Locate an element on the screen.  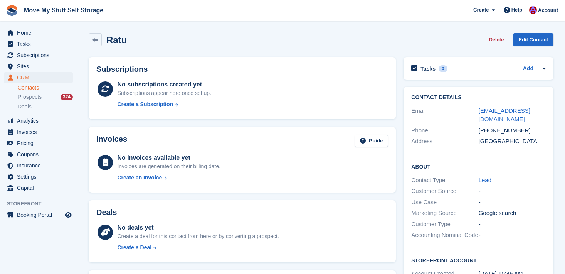
h2: Contact Details is located at coordinates (478, 98).